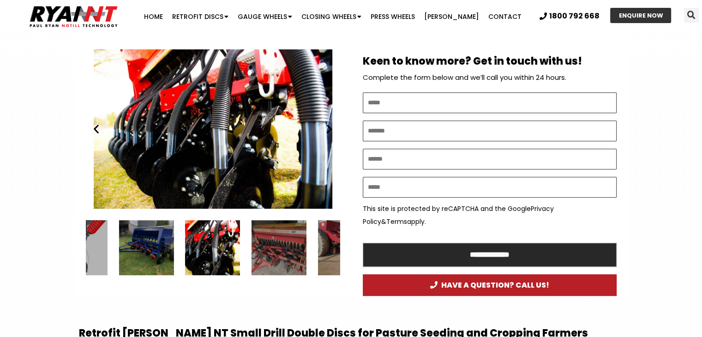 Image resolution: width=702 pixels, height=337 pixels. Describe the element at coordinates (200, 17) in the screenshot. I see `a: Retrofit Discs` at that location.